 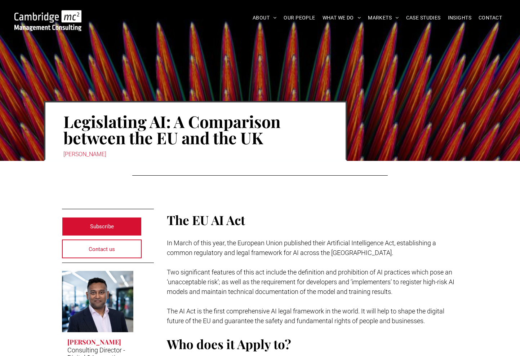 What do you see at coordinates (206, 219) in the screenshot?
I see `span: The EU AI Act` at bounding box center [206, 219].